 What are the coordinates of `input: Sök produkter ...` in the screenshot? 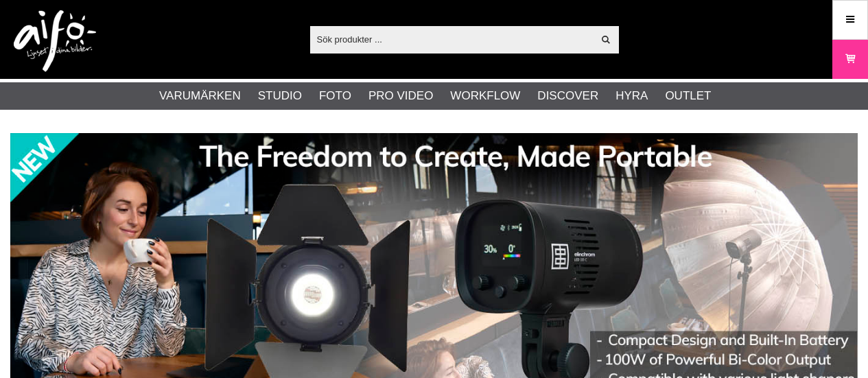 It's located at (451, 39).